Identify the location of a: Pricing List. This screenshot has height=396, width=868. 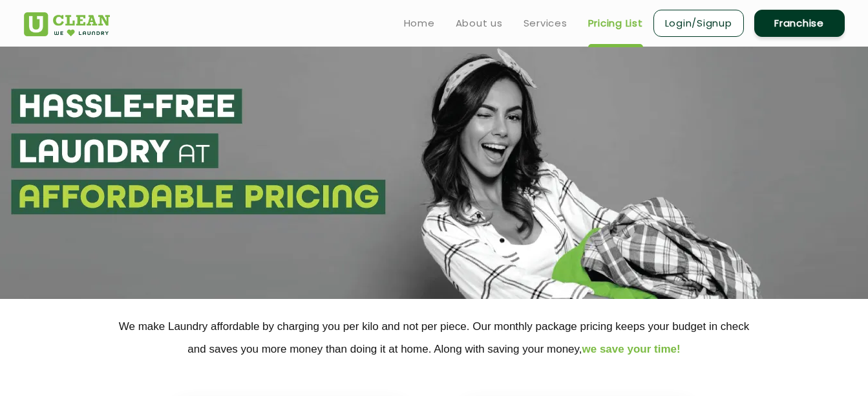
(615, 23).